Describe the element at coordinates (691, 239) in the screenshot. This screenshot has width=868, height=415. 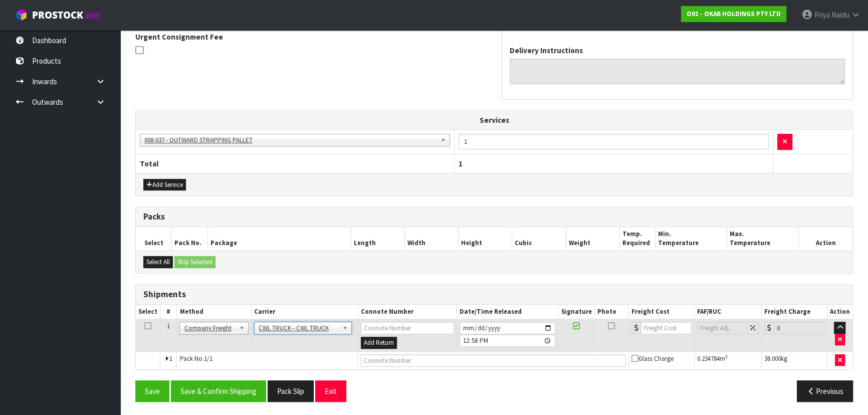
I see `th: Min. Temperature` at that location.